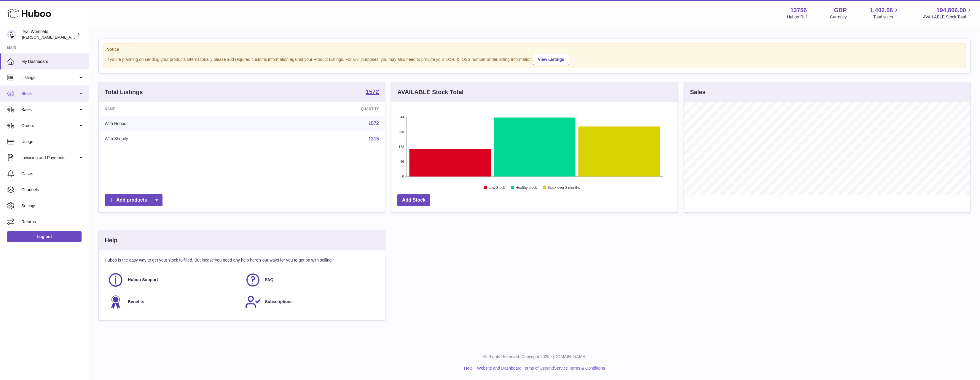  Describe the element at coordinates (173, 301) in the screenshot. I see `a: Benefits` at that location.